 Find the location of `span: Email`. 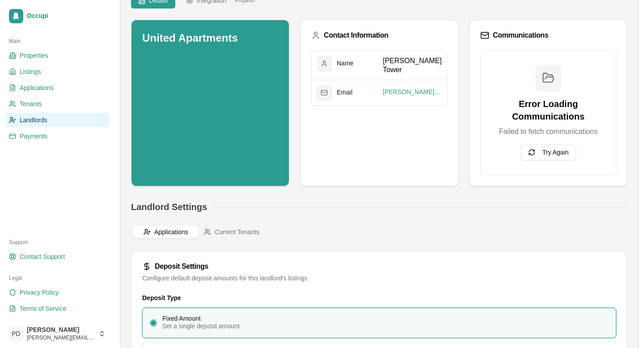

span: Email is located at coordinates (345, 93).